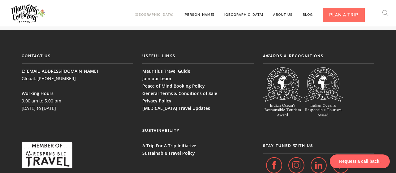 This screenshot has width=396, height=173. Describe the element at coordinates (323, 93) in the screenshot. I see `img: indian-oceans-responsible-tourism-award-2021-nominee-shield-white-128.png` at that location.